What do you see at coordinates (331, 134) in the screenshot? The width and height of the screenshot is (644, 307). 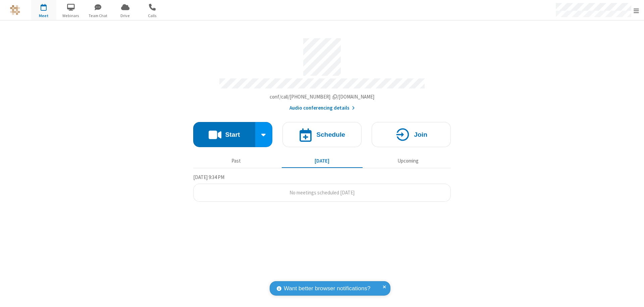 I see `h4: Schedule` at bounding box center [331, 134].